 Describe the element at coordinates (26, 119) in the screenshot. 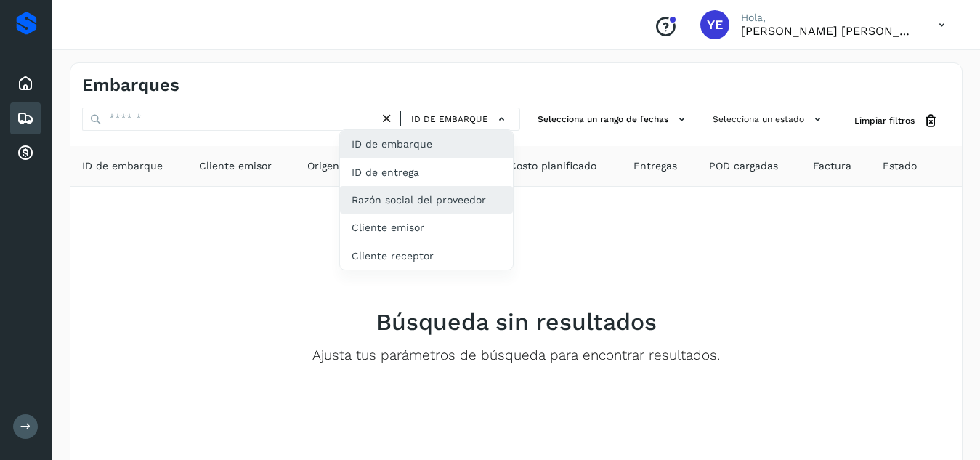

I see `div: Embarques` at that location.